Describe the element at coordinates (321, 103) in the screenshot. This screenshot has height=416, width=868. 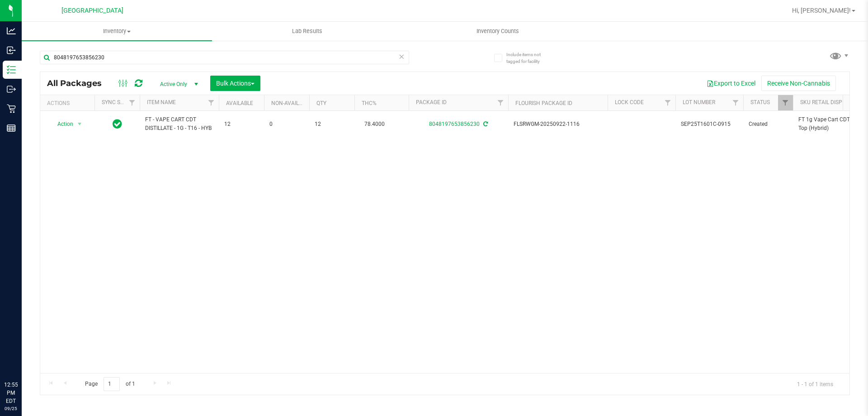
I see `a: Qty` at that location.